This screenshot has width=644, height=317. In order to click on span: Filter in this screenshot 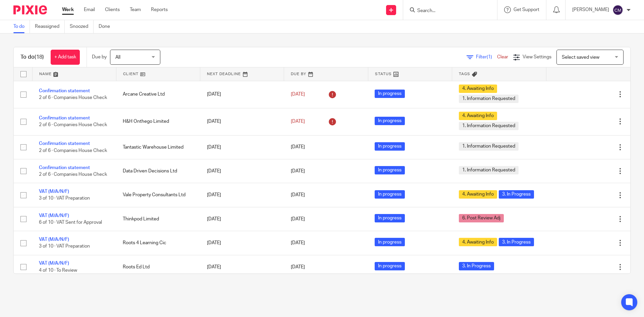, I will do `click(487, 57)`.